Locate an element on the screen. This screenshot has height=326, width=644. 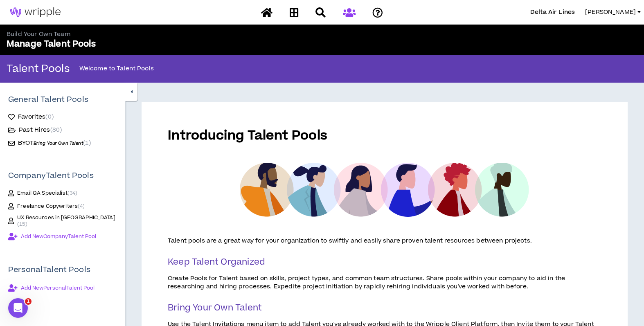
span: Delta Air Lines is located at coordinates (552, 12).